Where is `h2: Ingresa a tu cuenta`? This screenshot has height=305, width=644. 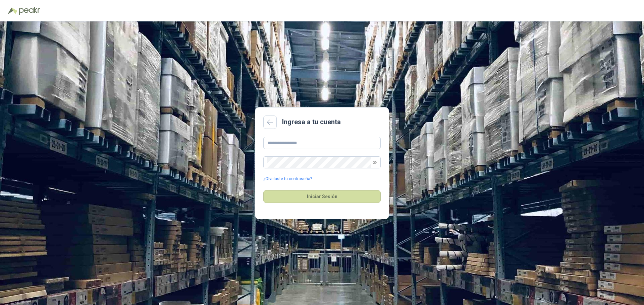
h2: Ingresa a tu cuenta is located at coordinates (311, 122).